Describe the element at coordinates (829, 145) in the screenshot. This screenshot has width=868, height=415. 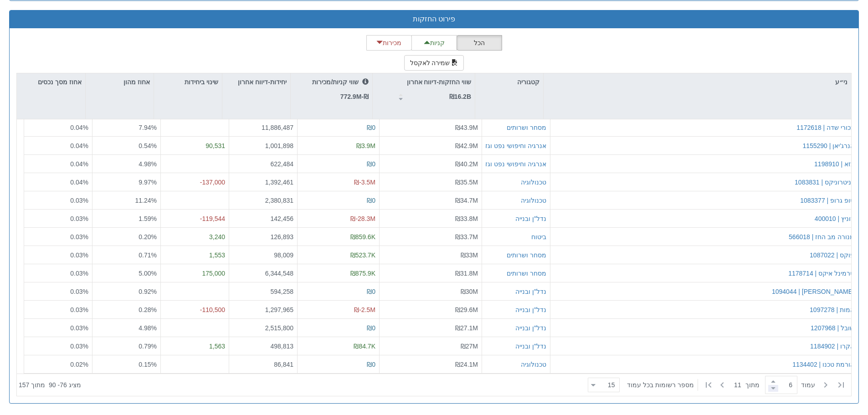
I see `div: אנרג'יאן | 1155290` at that location.